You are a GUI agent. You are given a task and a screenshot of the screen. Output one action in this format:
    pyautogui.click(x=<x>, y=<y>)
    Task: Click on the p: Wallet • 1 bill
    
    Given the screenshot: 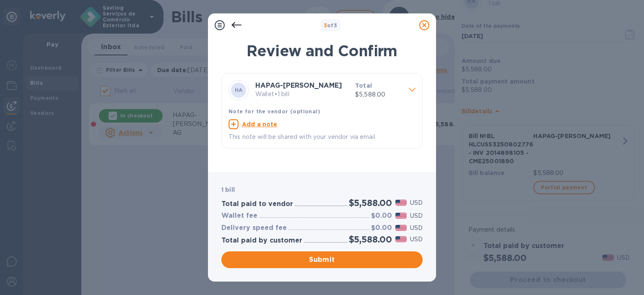 What is the action you would take?
    pyautogui.click(x=302, y=94)
    